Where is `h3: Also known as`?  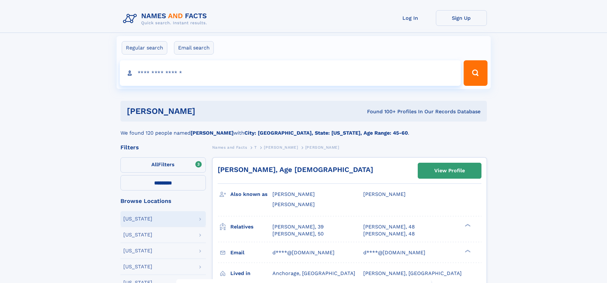 h3: Also known as is located at coordinates (252, 194).